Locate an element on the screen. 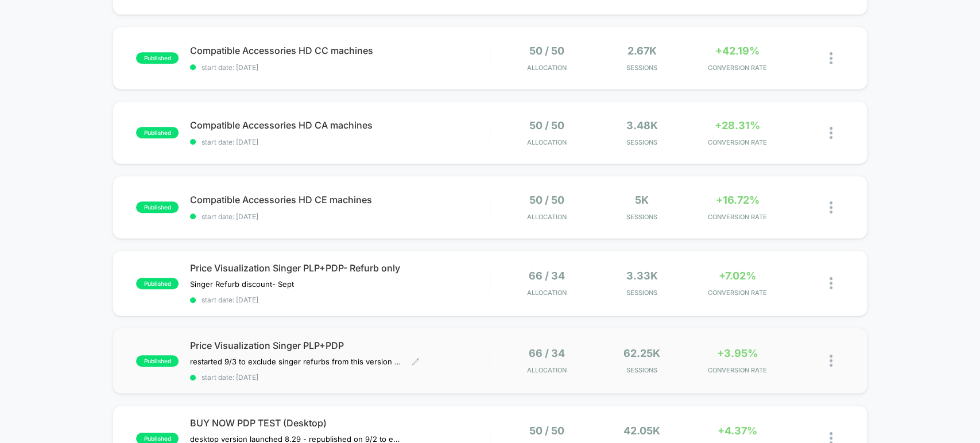 The width and height of the screenshot is (980, 443). span: Compatible Accessories HD CA machines is located at coordinates (340, 125).